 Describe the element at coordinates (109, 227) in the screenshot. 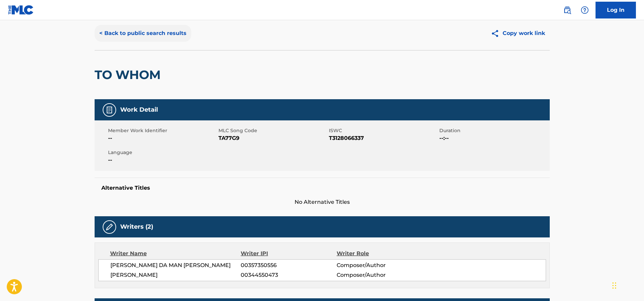

I see `img: Writers` at that location.